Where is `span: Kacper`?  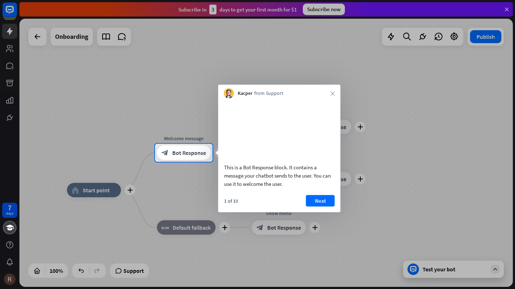 span: Kacper is located at coordinates (245, 93).